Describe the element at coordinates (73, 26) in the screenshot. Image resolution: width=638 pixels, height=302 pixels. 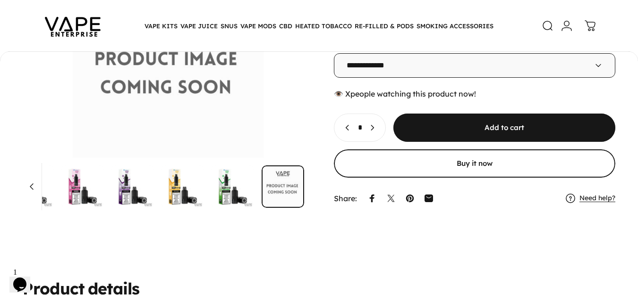
I see `img: Vape Enterprise` at that location.